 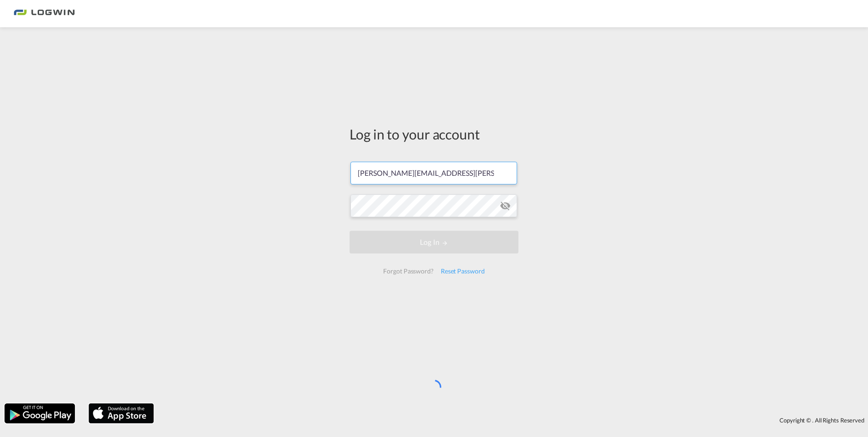 I want to click on div: Forgot Password?, so click(x=408, y=272).